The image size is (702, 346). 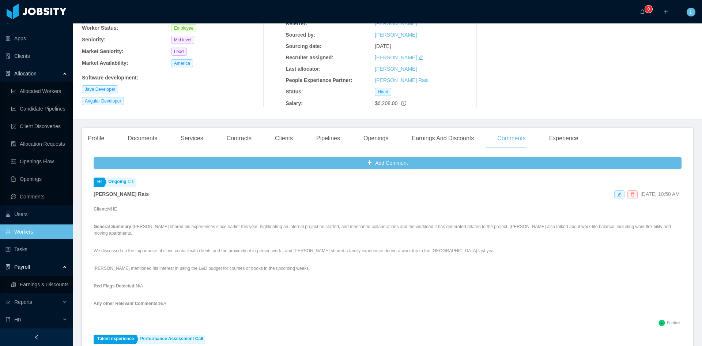 I want to click on i: icon: file-protect, so click(x=8, y=267).